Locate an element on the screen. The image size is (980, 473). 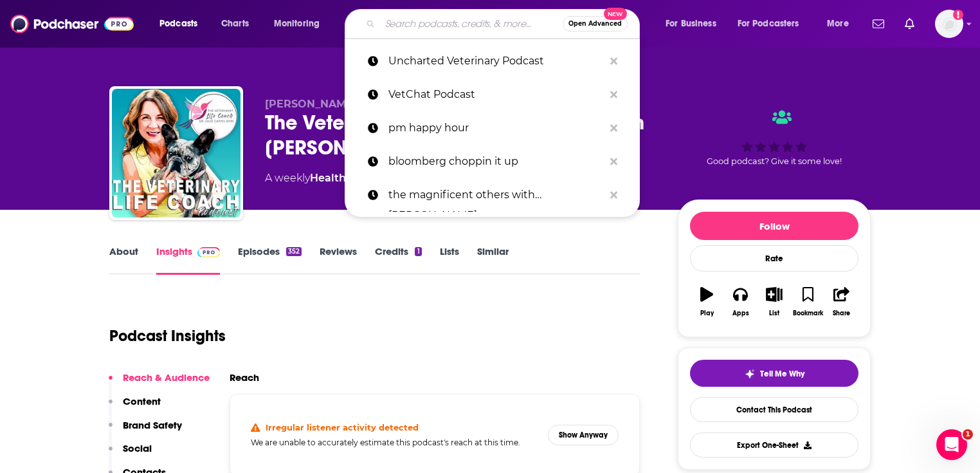
a: Credits1 is located at coordinates (398, 260).